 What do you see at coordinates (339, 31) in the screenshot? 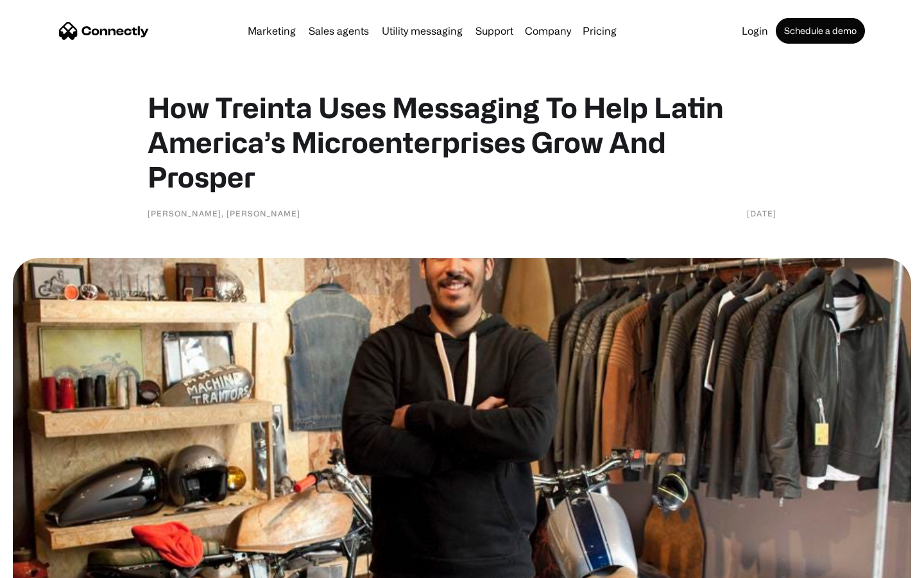
I see `a: Sales agents` at bounding box center [339, 31].